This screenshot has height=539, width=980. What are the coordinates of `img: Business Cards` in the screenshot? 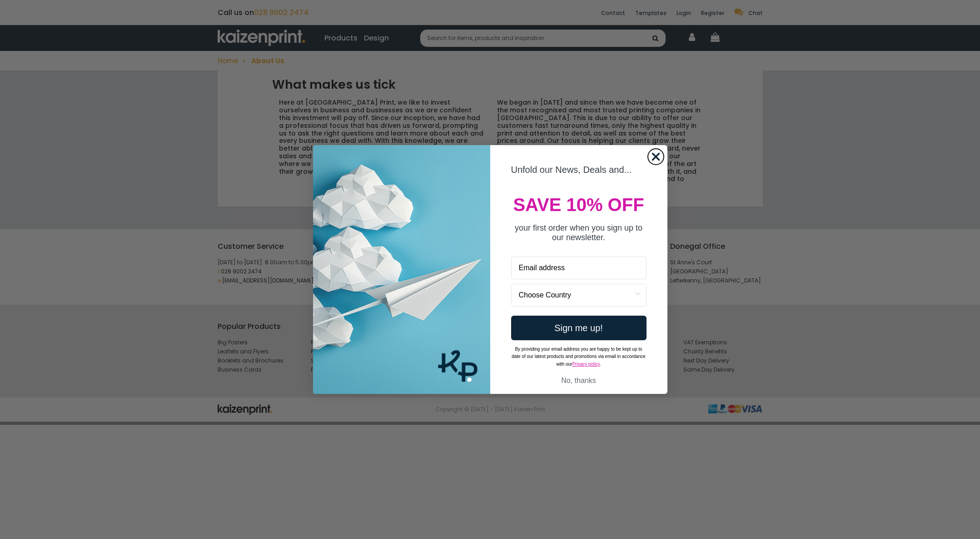 It's located at (401, 270).